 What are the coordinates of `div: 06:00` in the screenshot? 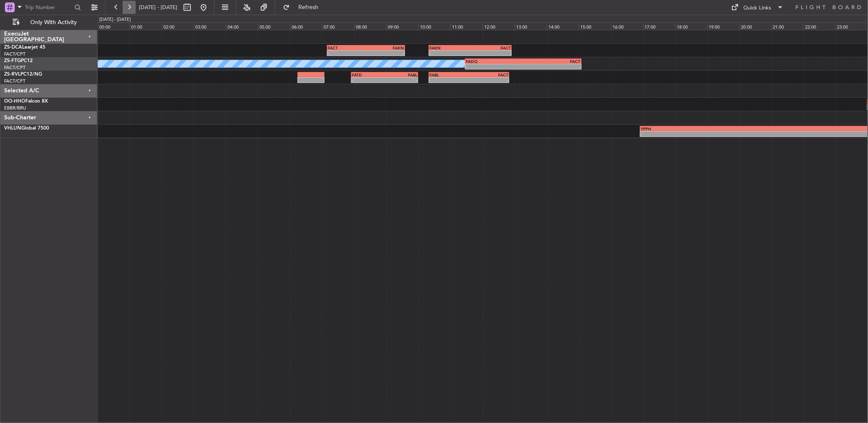 It's located at (306, 26).